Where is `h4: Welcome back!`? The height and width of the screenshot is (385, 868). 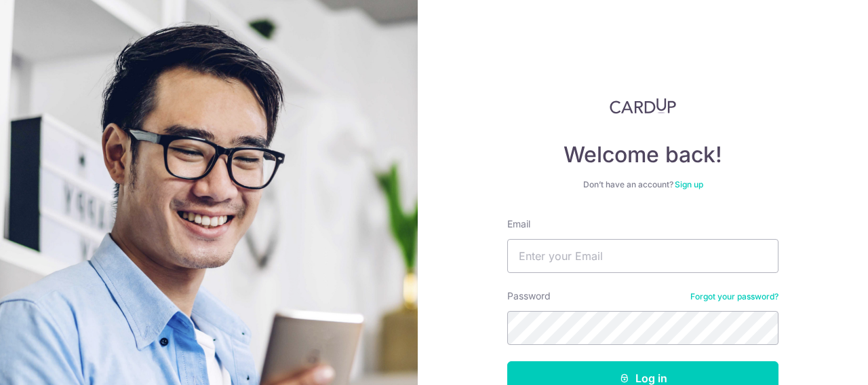
h4: Welcome back! is located at coordinates (643, 155).